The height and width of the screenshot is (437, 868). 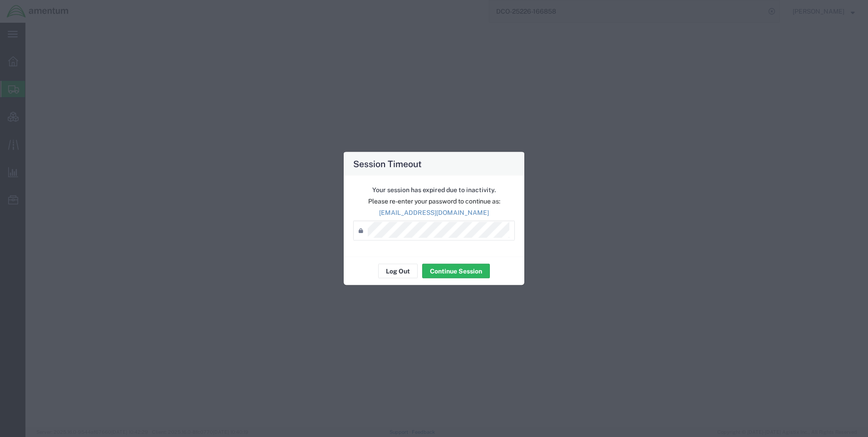 What do you see at coordinates (387, 163) in the screenshot?
I see `h4: Session Timeout` at bounding box center [387, 163].